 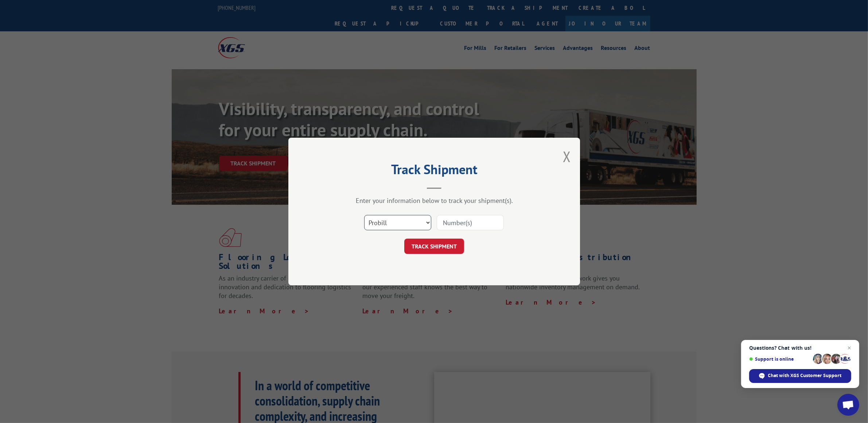 I want to click on input: Number(s), so click(x=470, y=222).